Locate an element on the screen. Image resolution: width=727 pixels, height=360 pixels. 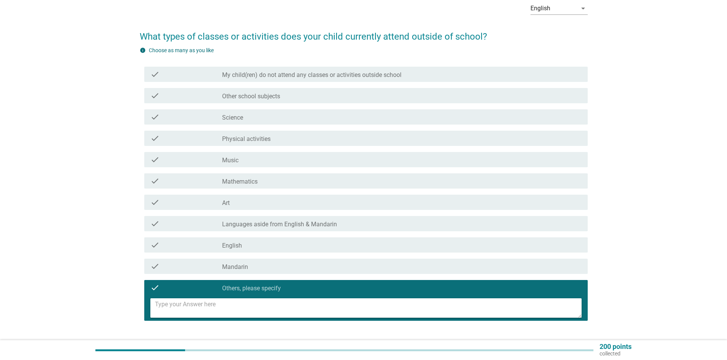
label: Languages aside from English & Mandarin is located at coordinates (279, 225).